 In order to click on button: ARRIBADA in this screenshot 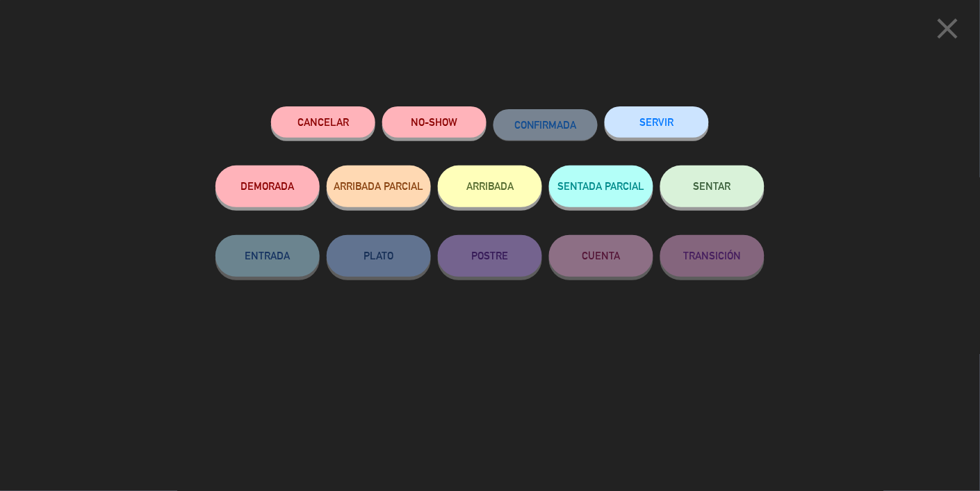, I will do `click(490, 186)`.